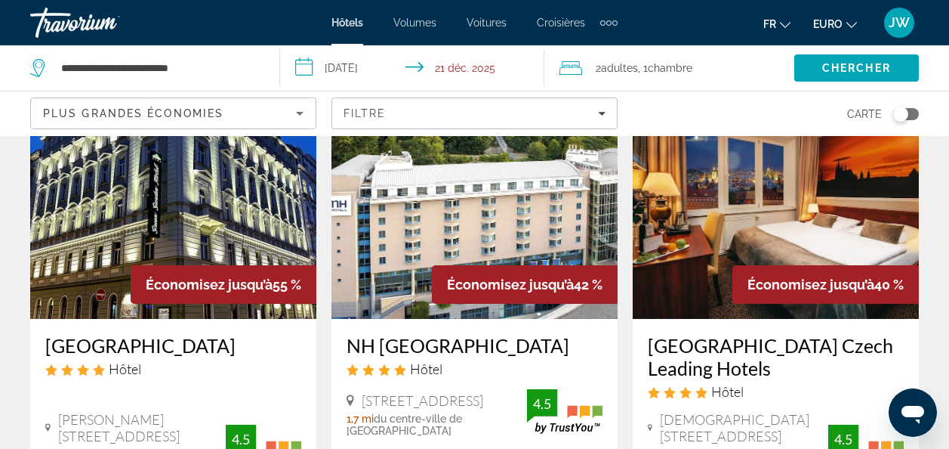 This screenshot has width=949, height=449. What do you see at coordinates (173, 113) in the screenshot?
I see `mat-select: Trier par` at bounding box center [173, 113].